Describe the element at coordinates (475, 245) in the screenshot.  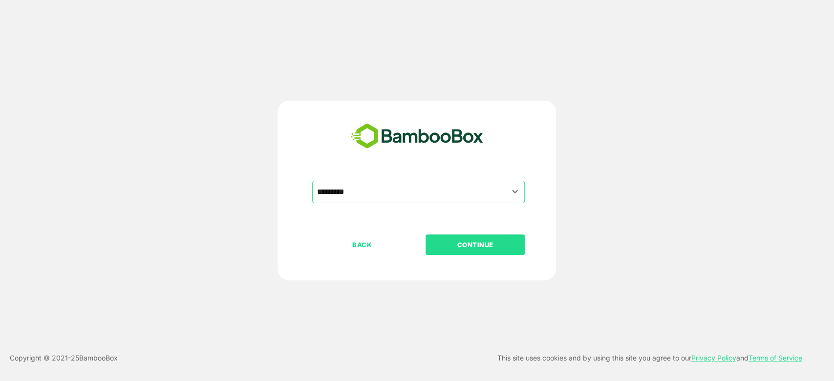
I see `button: CONTINUE` at that location.